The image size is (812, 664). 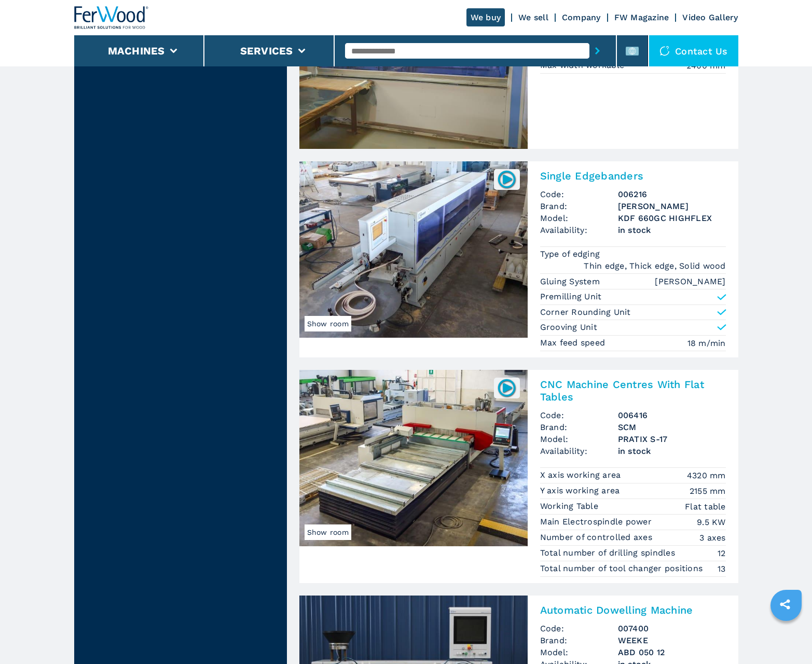 What do you see at coordinates (632, 391) in the screenshot?
I see `h2: CNC Machine Centres With Flat Tables` at bounding box center [632, 391].